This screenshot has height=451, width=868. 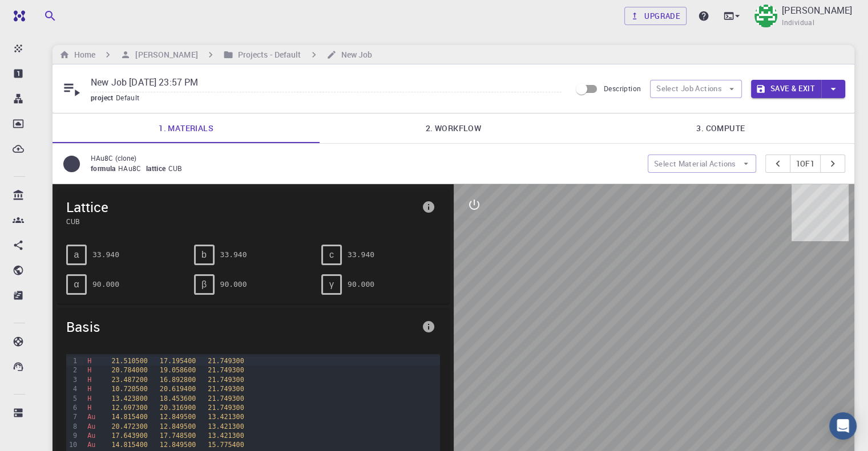 What do you see at coordinates (129, 361) in the screenshot?
I see `span: 21.510500` at bounding box center [129, 361].